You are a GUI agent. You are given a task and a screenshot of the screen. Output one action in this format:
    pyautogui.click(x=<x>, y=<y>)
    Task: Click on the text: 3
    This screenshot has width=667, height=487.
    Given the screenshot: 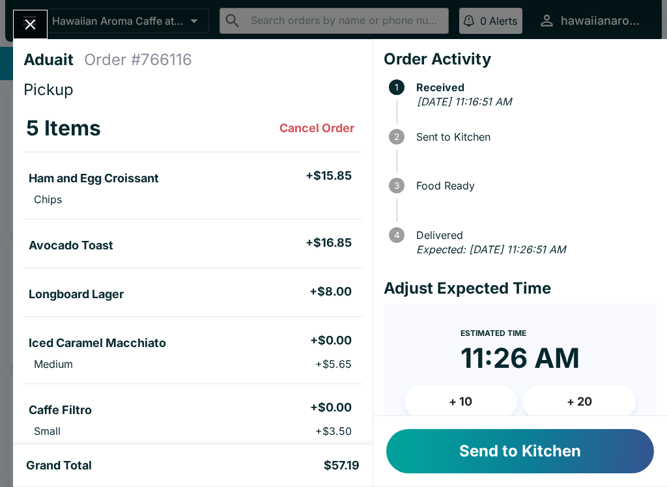 What is the action you would take?
    pyautogui.click(x=397, y=186)
    